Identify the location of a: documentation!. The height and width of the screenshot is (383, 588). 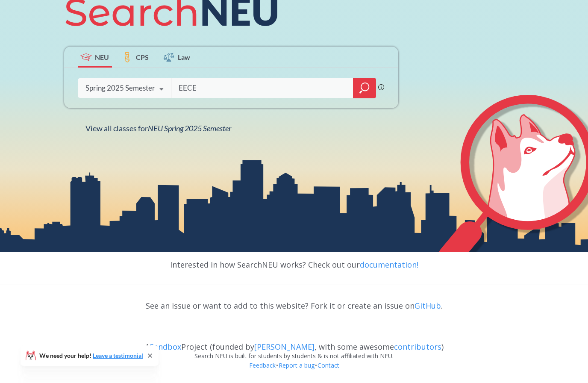
(389, 265).